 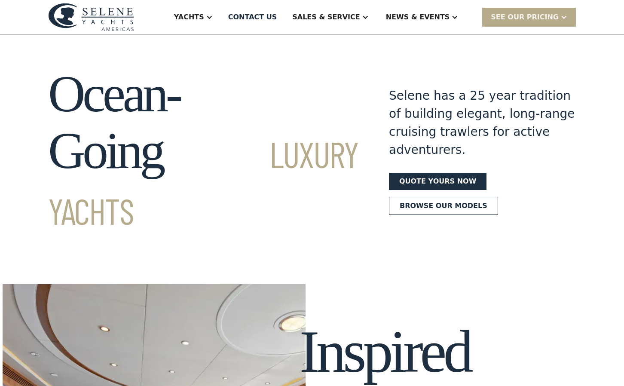 What do you see at coordinates (253, 17) in the screenshot?
I see `div: Contact US` at bounding box center [253, 17].